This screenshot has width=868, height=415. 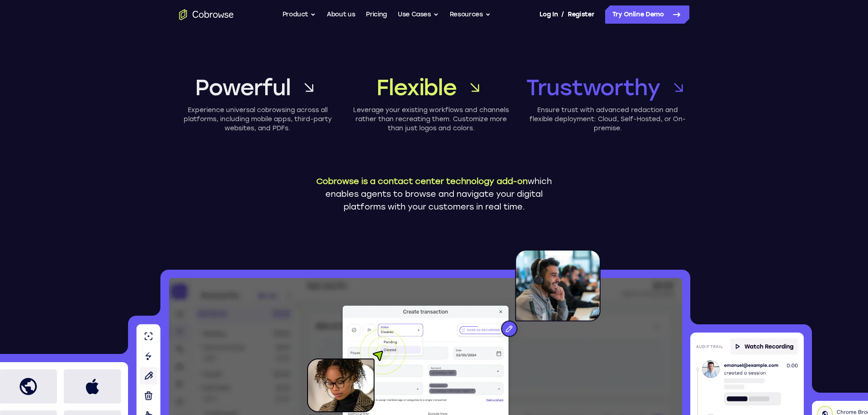 I want to click on button: Resources, so click(x=470, y=15).